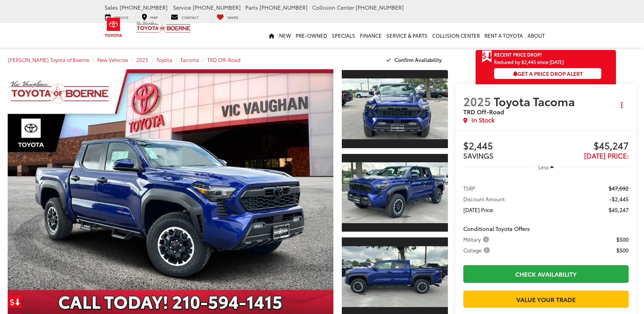 The width and height of the screenshot is (644, 314). Describe the element at coordinates (252, 7) in the screenshot. I see `span: Parts` at that location.